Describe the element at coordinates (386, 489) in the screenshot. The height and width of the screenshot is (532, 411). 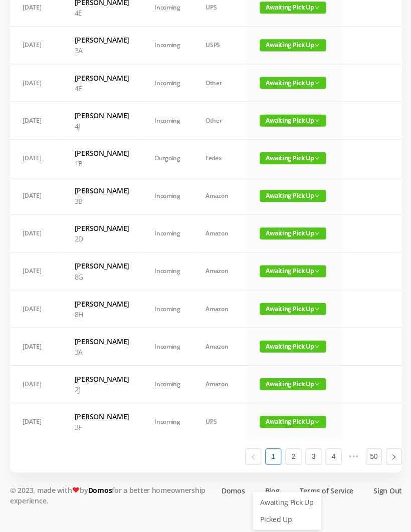
I see `a: Sign Out` at that location.